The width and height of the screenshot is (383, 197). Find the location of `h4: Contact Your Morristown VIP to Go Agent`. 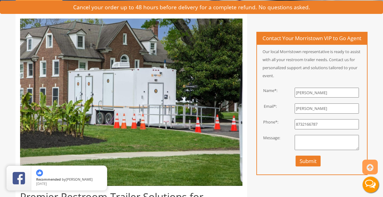

h4: Contact Your Morristown VIP to Go Agent is located at coordinates (312, 39).